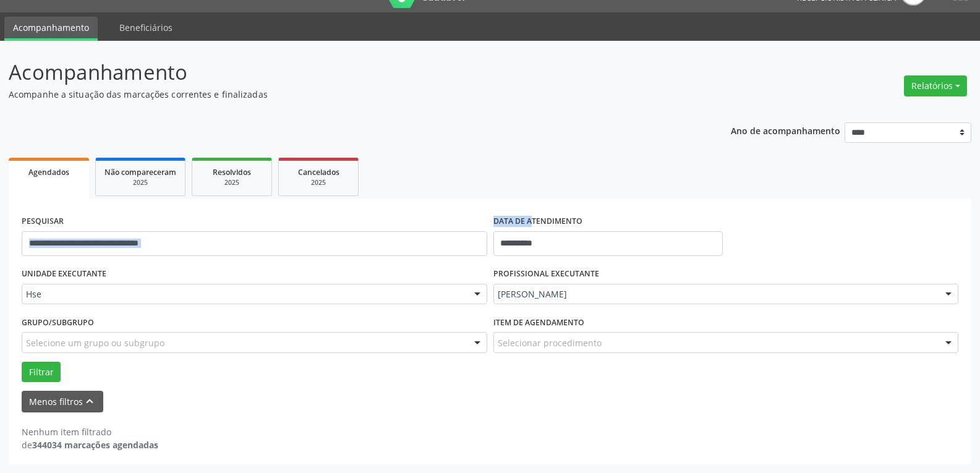 This screenshot has height=473, width=980. What do you see at coordinates (49, 172) in the screenshot?
I see `span: Agendados` at bounding box center [49, 172].